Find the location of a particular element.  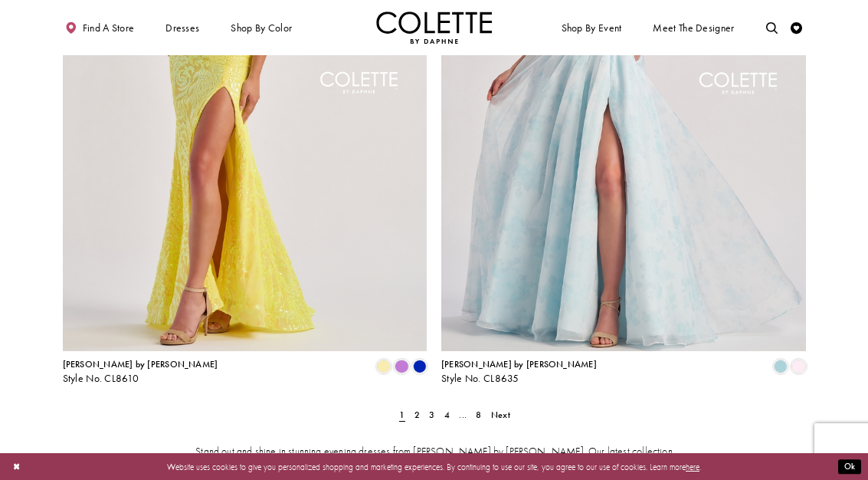

a: Page 8 is located at coordinates (479, 415).